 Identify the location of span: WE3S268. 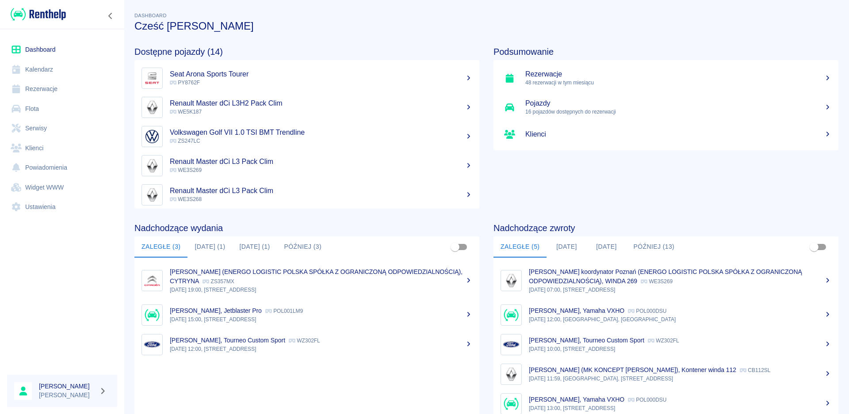
(186, 199).